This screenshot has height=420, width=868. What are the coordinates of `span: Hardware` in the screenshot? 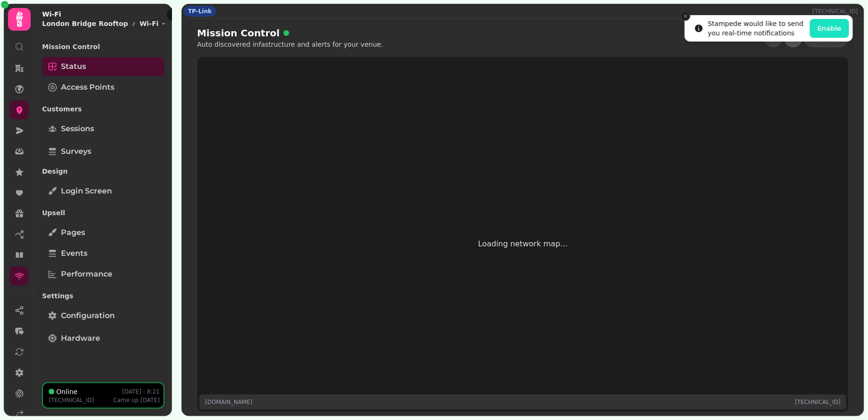 It's located at (81, 339).